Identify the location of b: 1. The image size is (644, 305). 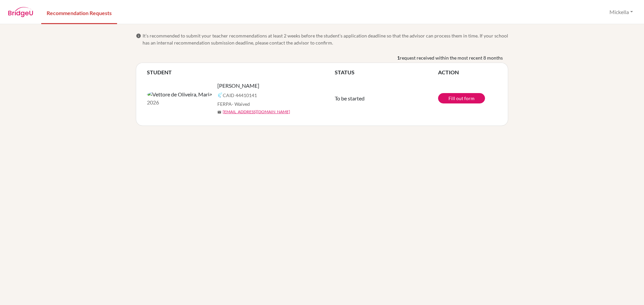
(399, 58).